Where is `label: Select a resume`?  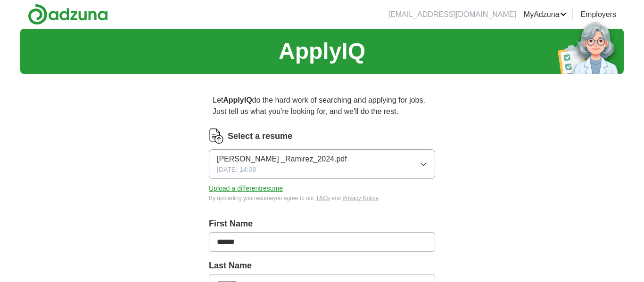
label: Select a resume is located at coordinates (260, 136).